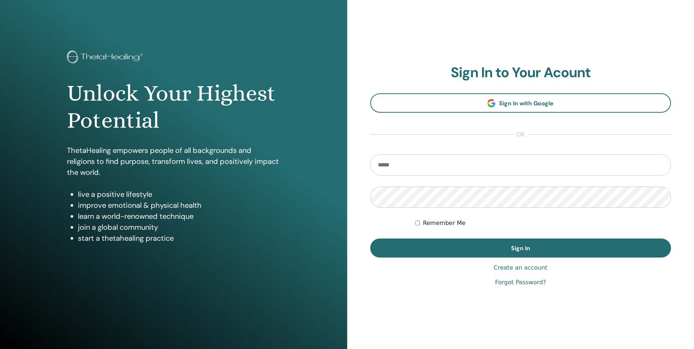 The width and height of the screenshot is (694, 349). What do you see at coordinates (520, 283) in the screenshot?
I see `a: Forgot Password?` at bounding box center [520, 283].